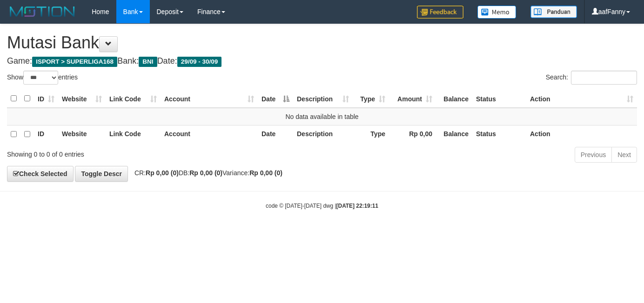 The width and height of the screenshot is (644, 303). What do you see at coordinates (592, 77) in the screenshot?
I see `label: Search:` at bounding box center [592, 77].